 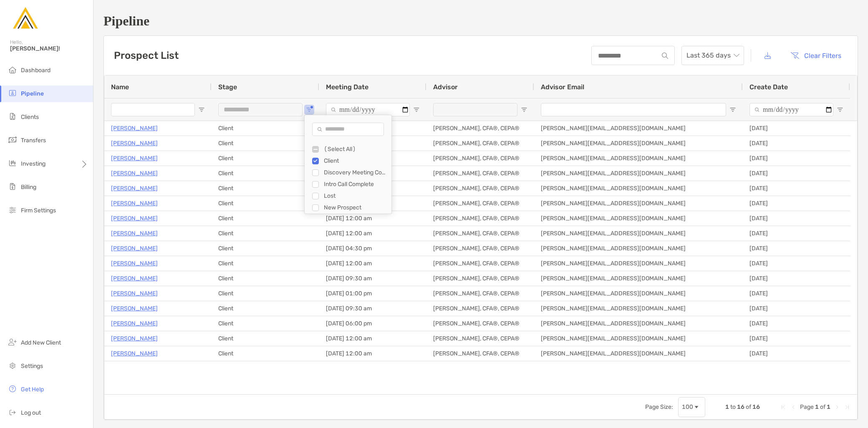 What do you see at coordinates (348, 129) in the screenshot?
I see `input: Search filter values` at bounding box center [348, 129].